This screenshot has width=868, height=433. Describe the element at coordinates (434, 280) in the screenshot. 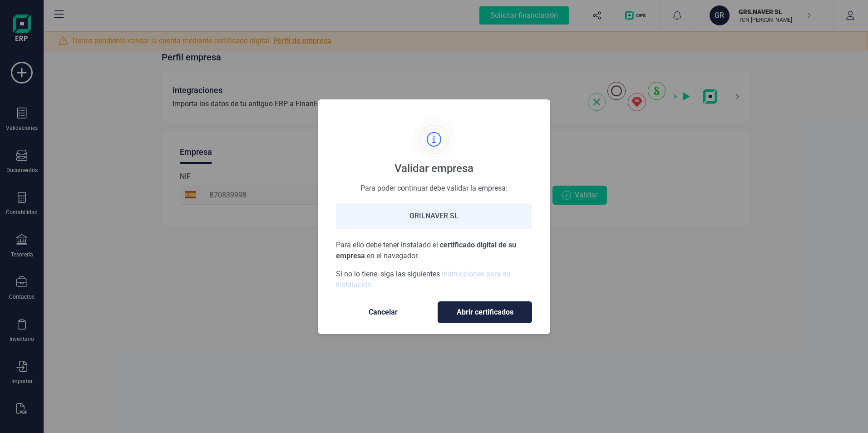

I see `p: Si no lo tiene, siga las siguientes` at that location.